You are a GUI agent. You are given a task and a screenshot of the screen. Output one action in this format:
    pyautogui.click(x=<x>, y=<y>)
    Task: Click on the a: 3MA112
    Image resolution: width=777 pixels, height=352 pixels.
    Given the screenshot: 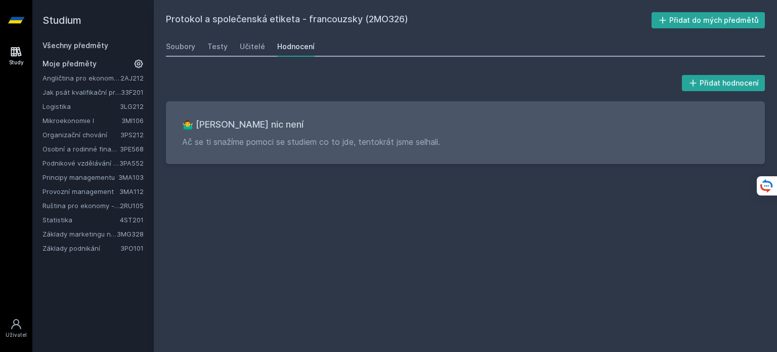 What is the action you would take?
    pyautogui.click(x=132, y=191)
    